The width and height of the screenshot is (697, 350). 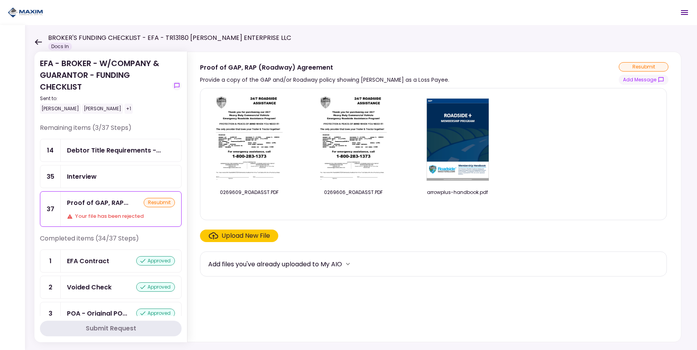 What do you see at coordinates (89, 287) in the screenshot?
I see `div: Voided Check` at bounding box center [89, 287].